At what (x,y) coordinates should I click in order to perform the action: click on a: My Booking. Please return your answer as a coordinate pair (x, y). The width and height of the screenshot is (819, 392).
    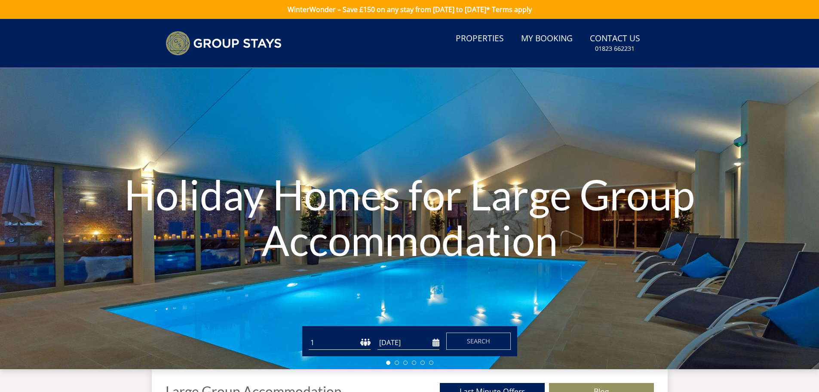
    Looking at the image, I should click on (547, 39).